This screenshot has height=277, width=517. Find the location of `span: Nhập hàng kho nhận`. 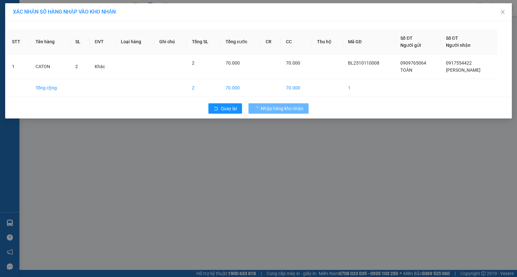

span: Nhập hàng kho nhận is located at coordinates (282, 109).